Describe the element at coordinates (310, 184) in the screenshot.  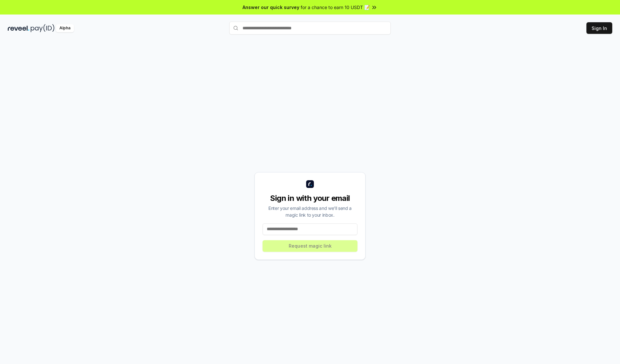
I see `img: logo_small` at that location.